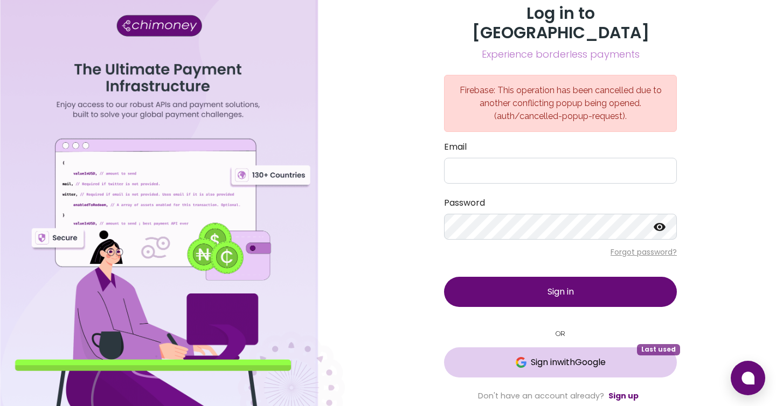  I want to click on a: Sign up, so click(623, 396).